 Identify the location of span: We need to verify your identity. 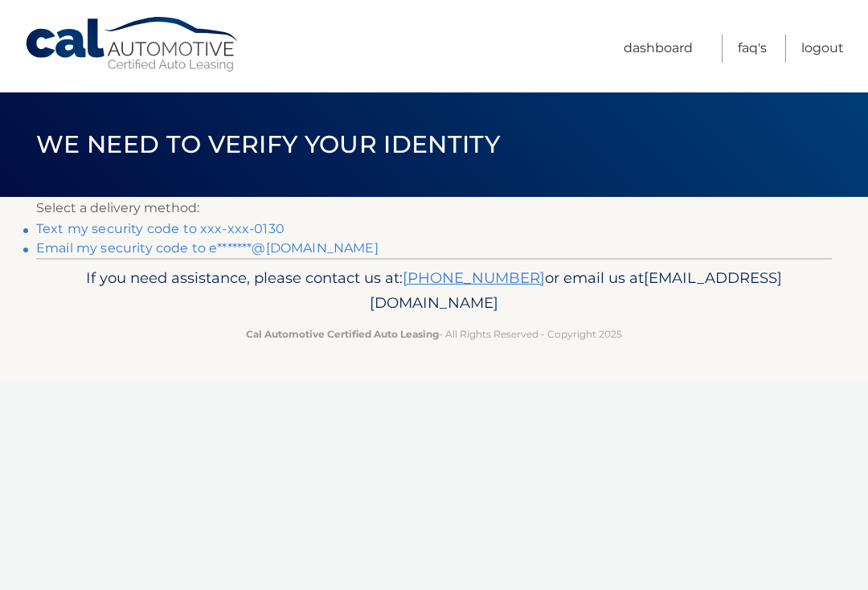
(268, 144).